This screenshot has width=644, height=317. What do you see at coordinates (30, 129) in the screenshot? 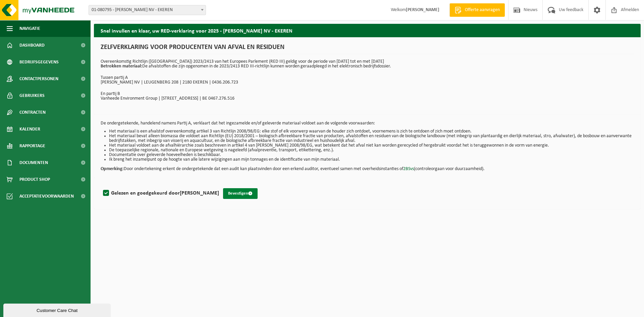
I see `span: Kalender` at bounding box center [30, 129].